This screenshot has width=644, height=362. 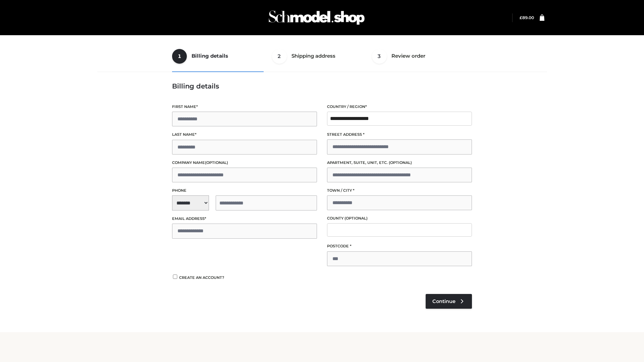 What do you see at coordinates (244, 162) in the screenshot?
I see `label: Company name` at bounding box center [244, 162].